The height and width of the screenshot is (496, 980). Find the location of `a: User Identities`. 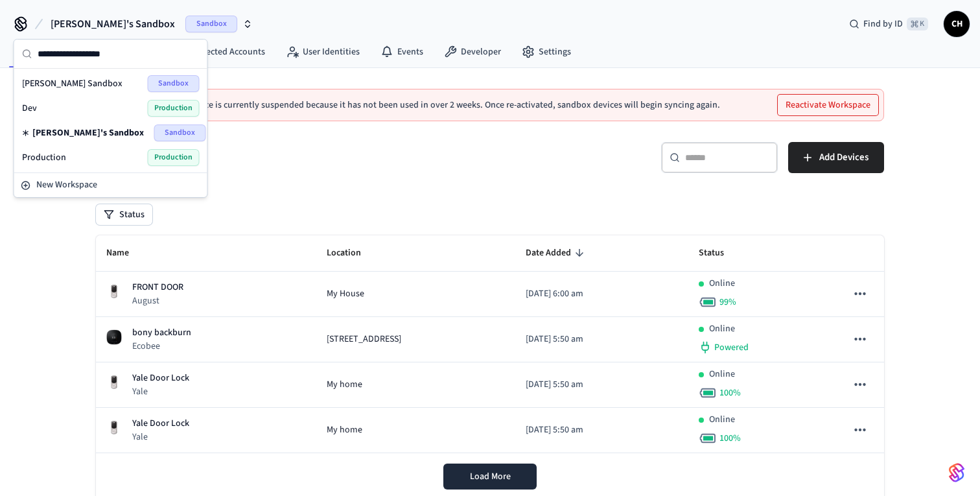

a: User Identities is located at coordinates (323, 52).